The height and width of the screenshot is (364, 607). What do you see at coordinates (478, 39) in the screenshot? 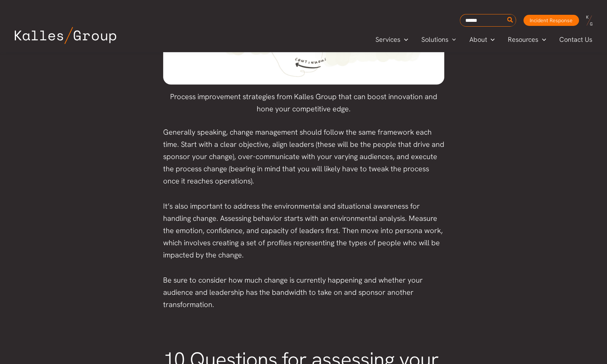
I see `span: About` at bounding box center [478, 39].